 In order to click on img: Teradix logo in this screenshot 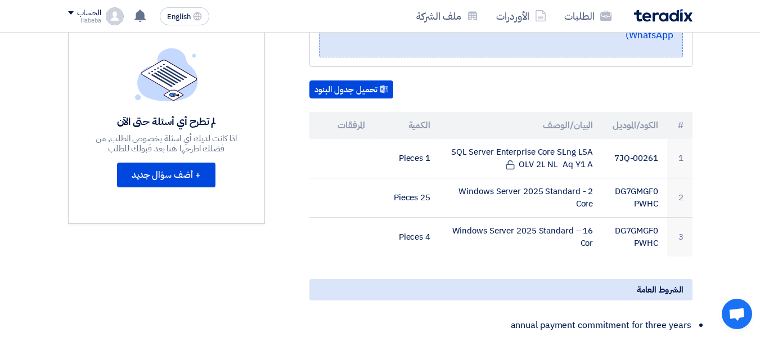, I will do `click(663, 15)`.